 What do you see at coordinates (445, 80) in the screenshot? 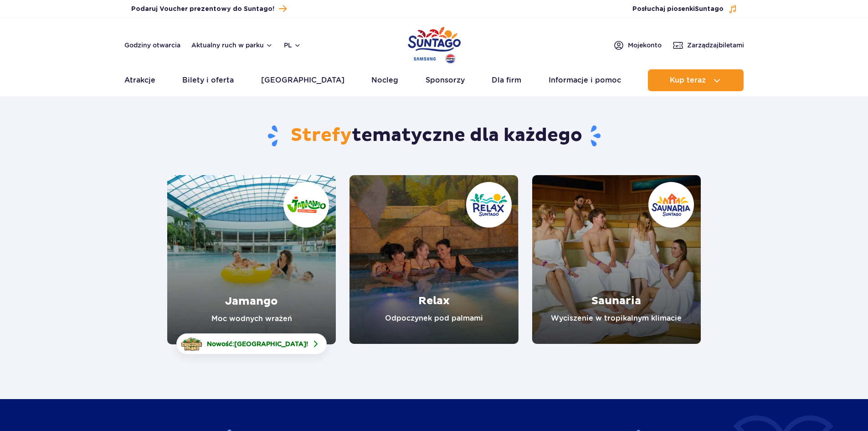
I see `a: Sponsorzy` at bounding box center [445, 80].